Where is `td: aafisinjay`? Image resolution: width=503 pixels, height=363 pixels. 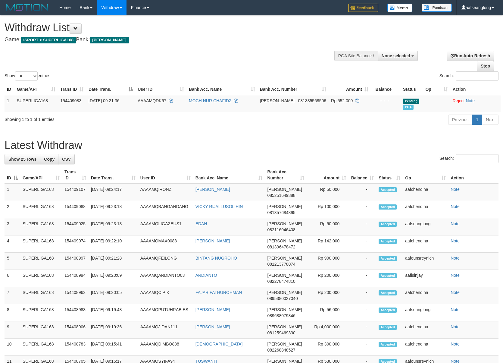 td: aafisinjay is located at coordinates (425, 278).